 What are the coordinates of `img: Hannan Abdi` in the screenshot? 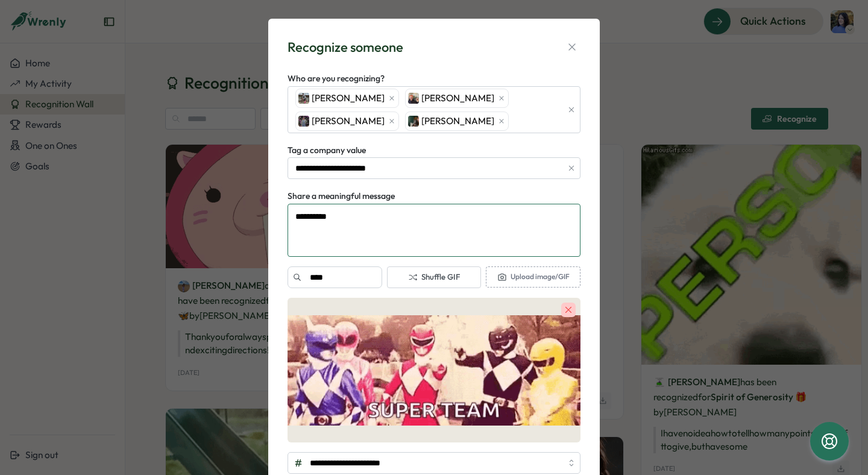 It's located at (303, 98).